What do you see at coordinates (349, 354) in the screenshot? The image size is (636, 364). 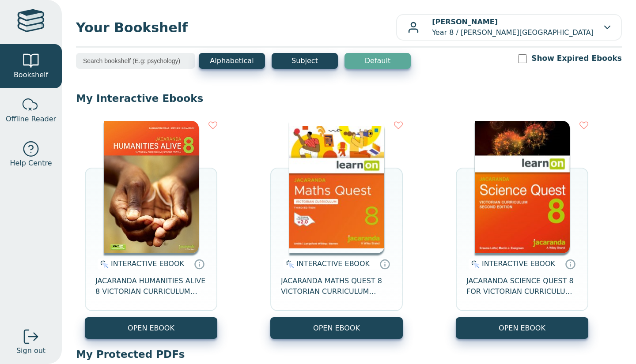 I see `p: My Protected PDFs` at bounding box center [349, 354].